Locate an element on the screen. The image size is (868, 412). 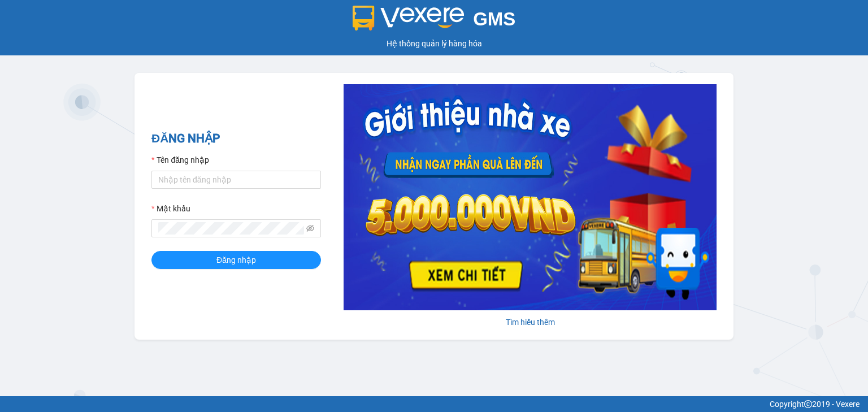
div: Hệ thống quản lý hàng hóa is located at coordinates (434, 44).